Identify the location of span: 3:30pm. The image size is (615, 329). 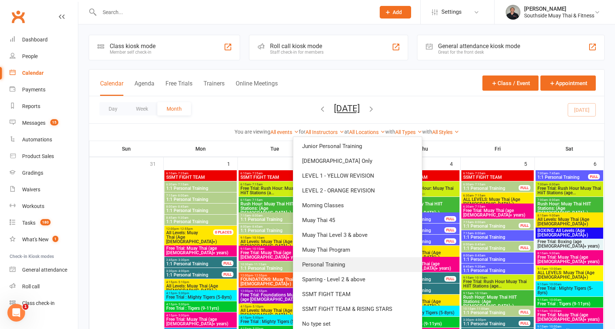
(491, 319).